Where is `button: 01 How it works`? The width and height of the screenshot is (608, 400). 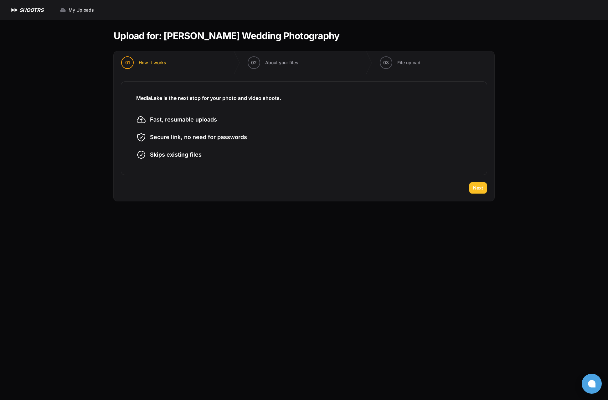 button: 01 How it works is located at coordinates (144, 63).